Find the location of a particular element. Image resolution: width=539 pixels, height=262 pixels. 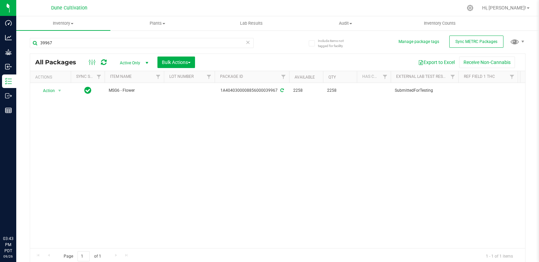

th: Has COA is located at coordinates (374, 77).